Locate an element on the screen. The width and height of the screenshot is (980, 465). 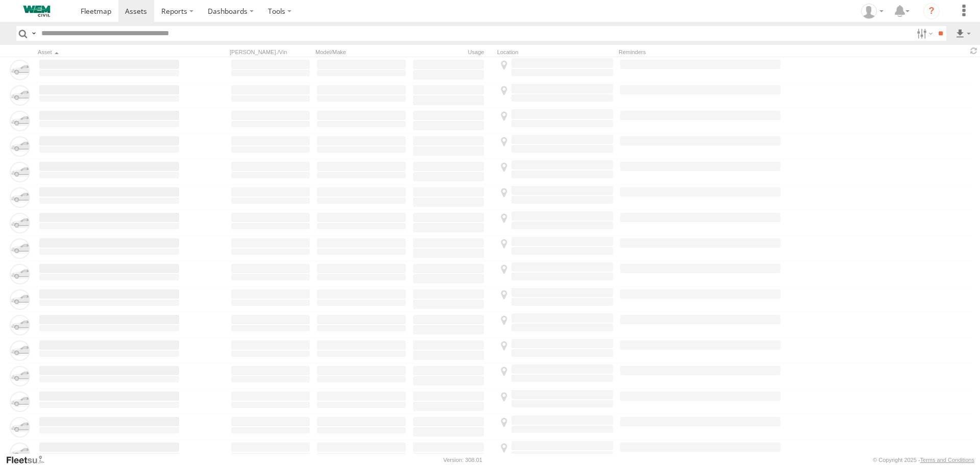
label: Export results as... is located at coordinates (963, 33).